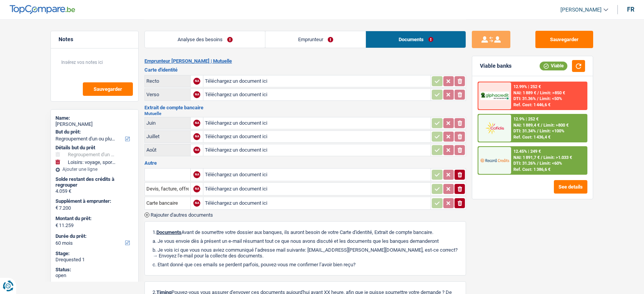 The image size is (644, 294). I want to click on img: Cofidis, so click(495, 128).